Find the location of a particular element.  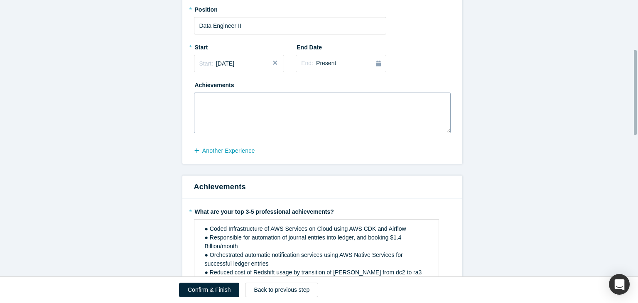

button: another Experience is located at coordinates (229, 151).